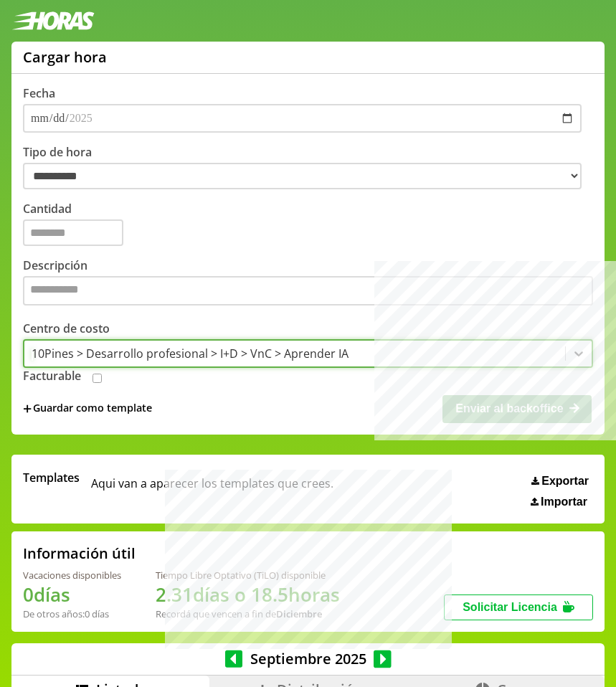  I want to click on label: Facturable, so click(51, 376).